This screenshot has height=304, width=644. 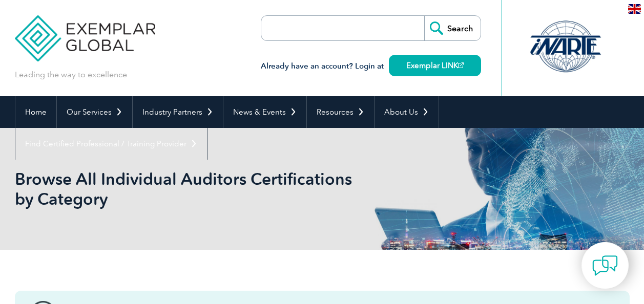 I want to click on h1: Browse All Individual Auditors Certifications by Category, so click(x=211, y=189).